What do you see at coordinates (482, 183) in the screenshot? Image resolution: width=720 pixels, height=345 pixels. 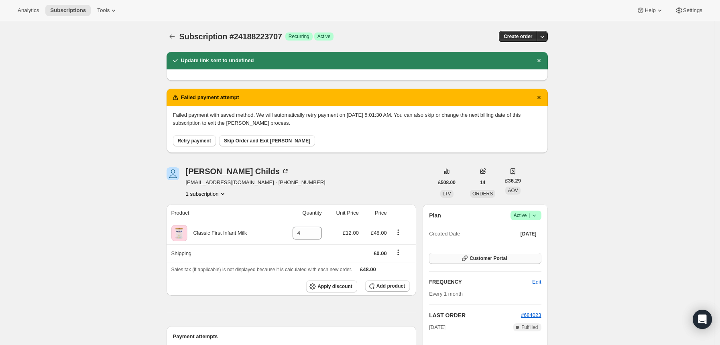 I see `span: 14` at bounding box center [482, 183].